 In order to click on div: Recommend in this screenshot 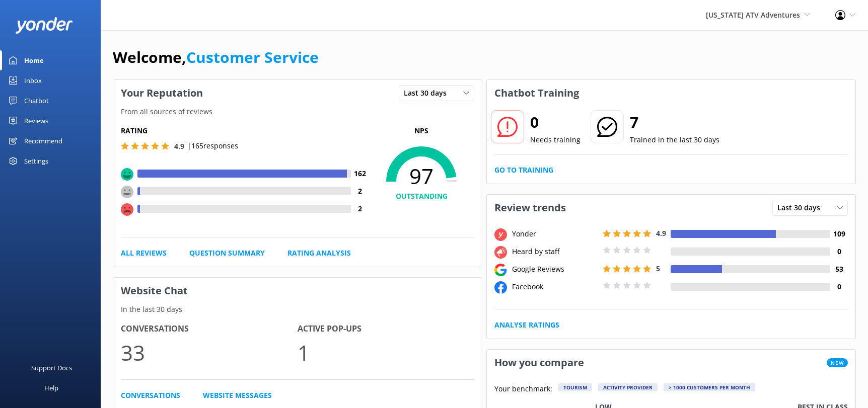, I will do `click(43, 140)`.